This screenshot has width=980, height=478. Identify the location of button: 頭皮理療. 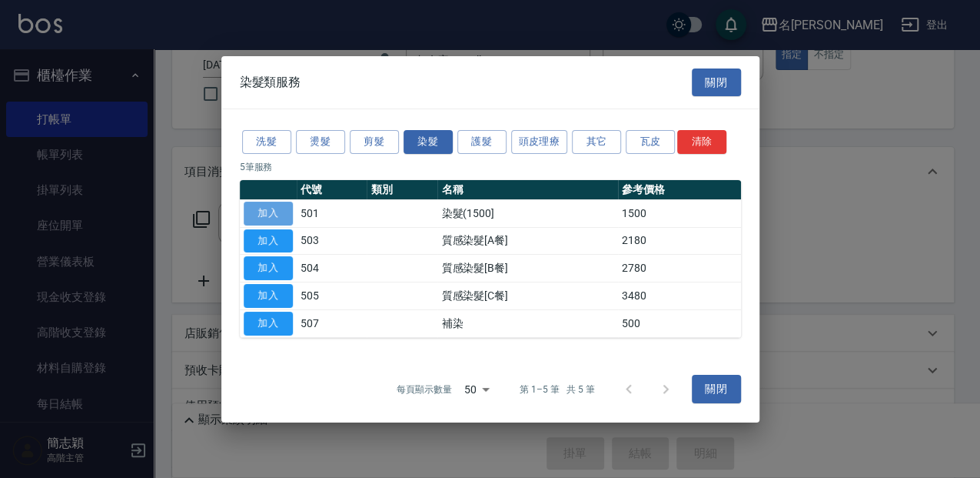
(540, 142).